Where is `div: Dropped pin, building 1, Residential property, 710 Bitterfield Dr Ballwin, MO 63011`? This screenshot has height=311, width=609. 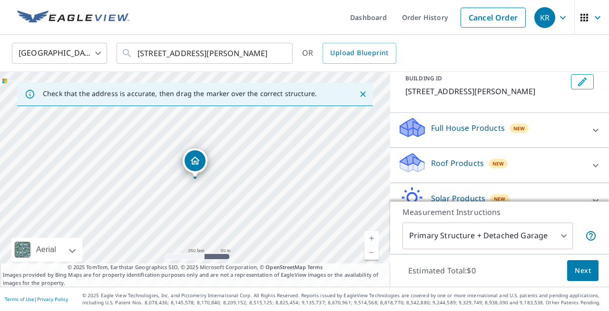 div: Dropped pin, building 1, Residential property, 710 Bitterfield Dr Ballwin, MO 63011 is located at coordinates (195, 163).